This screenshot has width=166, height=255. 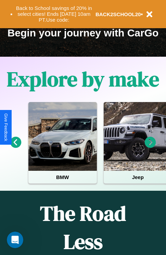 What do you see at coordinates (118, 14) in the screenshot?
I see `b: BACK2SCHOOL20` at bounding box center [118, 14].